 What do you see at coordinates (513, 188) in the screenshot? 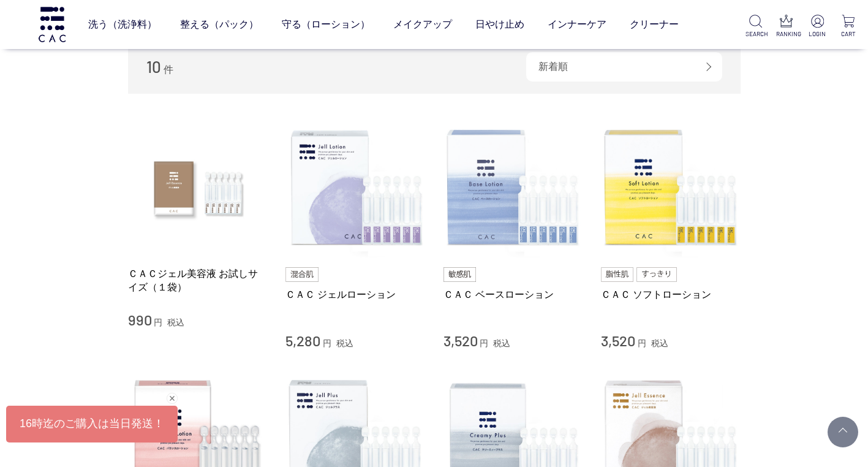
I see `img: ＣＡＣ ベースローション` at bounding box center [513, 188].